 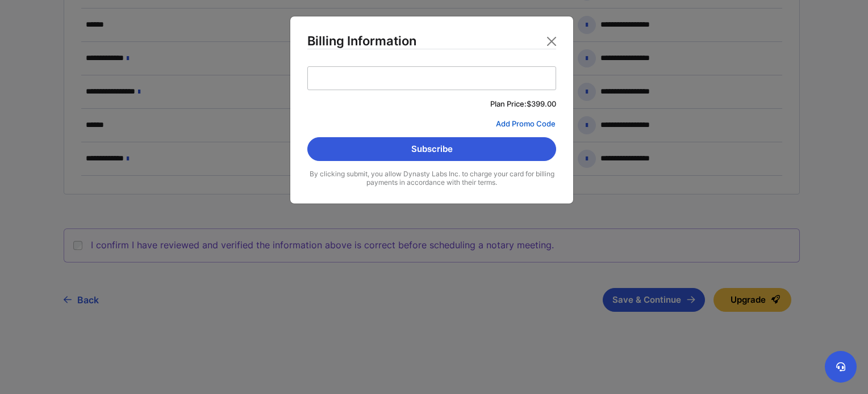 What do you see at coordinates (431, 149) in the screenshot?
I see `button: Subscribe` at bounding box center [431, 149].